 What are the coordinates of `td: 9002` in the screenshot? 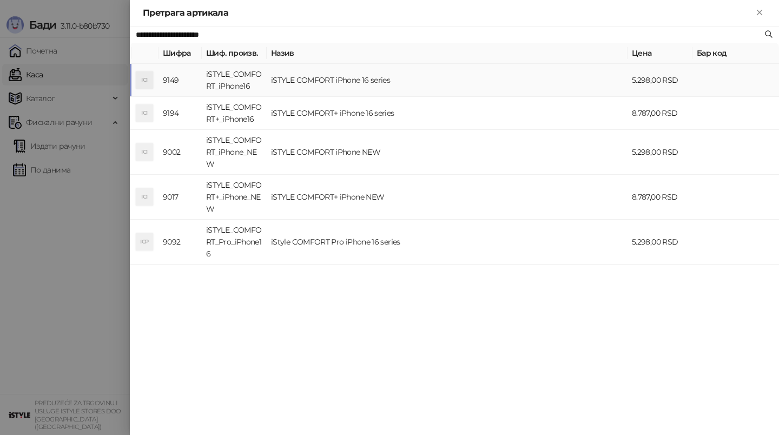 It's located at (180, 152).